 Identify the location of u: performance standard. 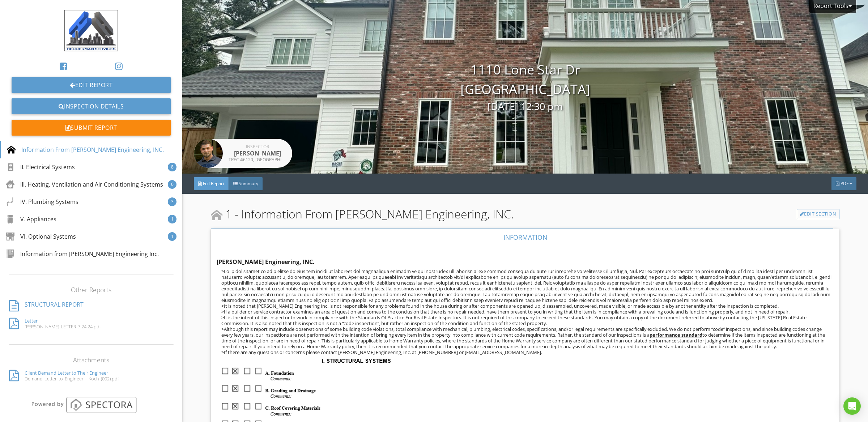
(676, 335).